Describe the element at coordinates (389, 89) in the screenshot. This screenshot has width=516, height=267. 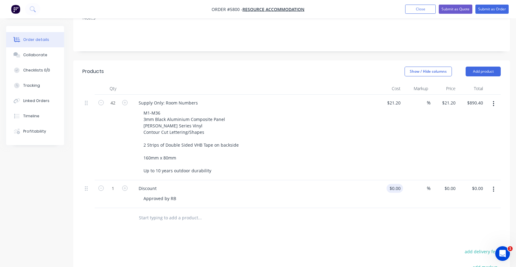
I see `div: Cost` at that location.